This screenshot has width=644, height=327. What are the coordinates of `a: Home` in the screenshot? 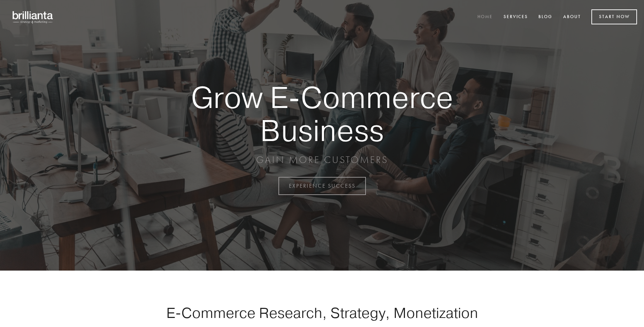 It's located at (485, 17).